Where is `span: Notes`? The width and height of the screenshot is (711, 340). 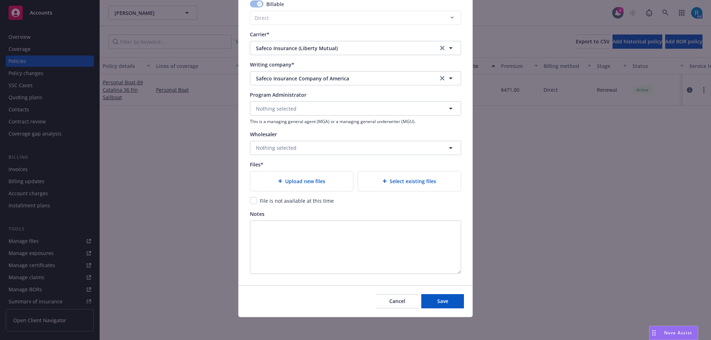 span: Notes is located at coordinates (257, 214).